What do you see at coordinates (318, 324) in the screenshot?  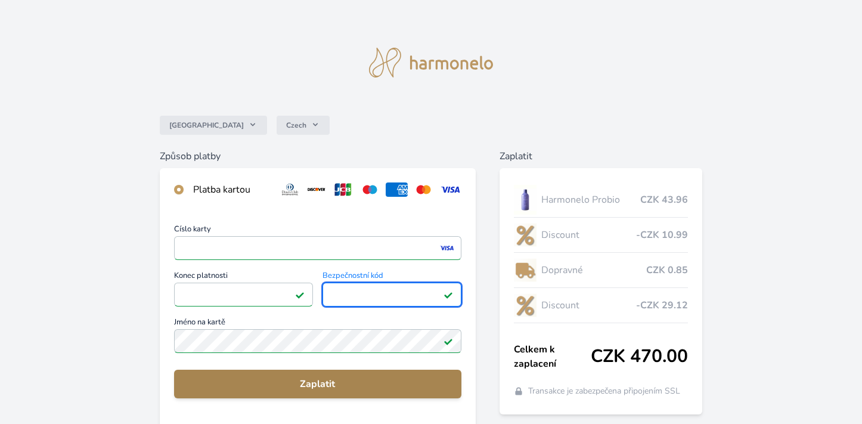 I see `span: Jméno na kartě` at bounding box center [318, 324].